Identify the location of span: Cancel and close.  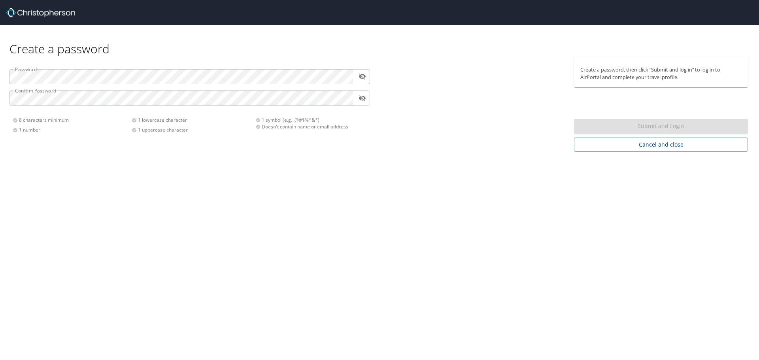
(661, 145).